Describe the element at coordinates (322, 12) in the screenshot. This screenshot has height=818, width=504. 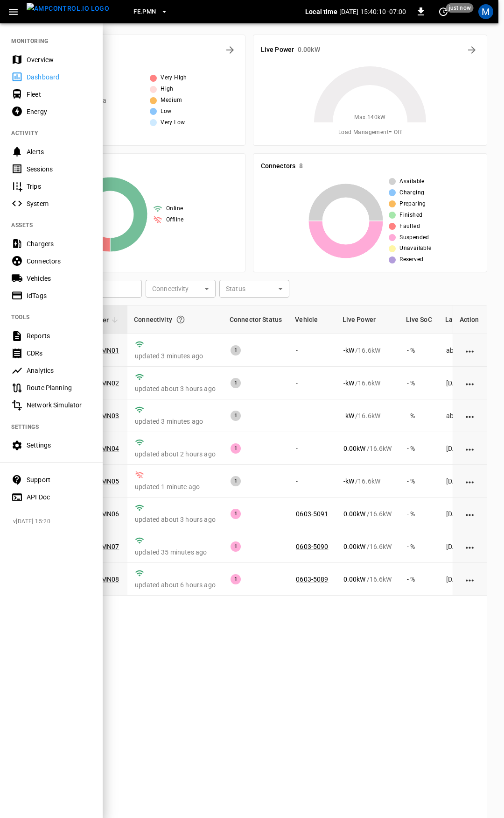
I see `p: Local time` at that location.